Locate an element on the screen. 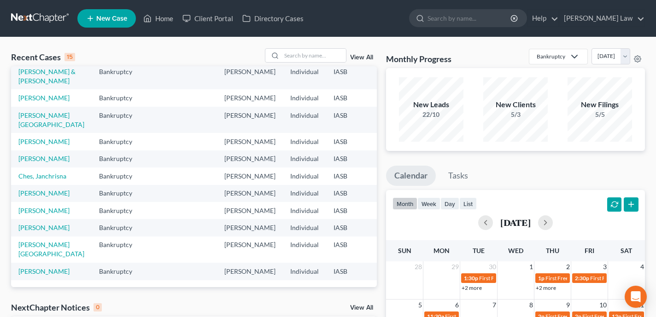 This screenshot has width=656, height=317. span: Wed is located at coordinates (516, 251).